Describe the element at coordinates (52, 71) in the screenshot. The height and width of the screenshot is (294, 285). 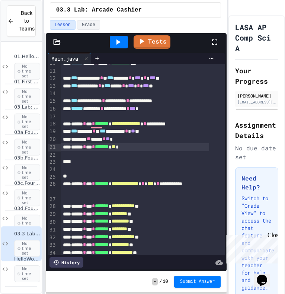
I see `div: 11` at that location.